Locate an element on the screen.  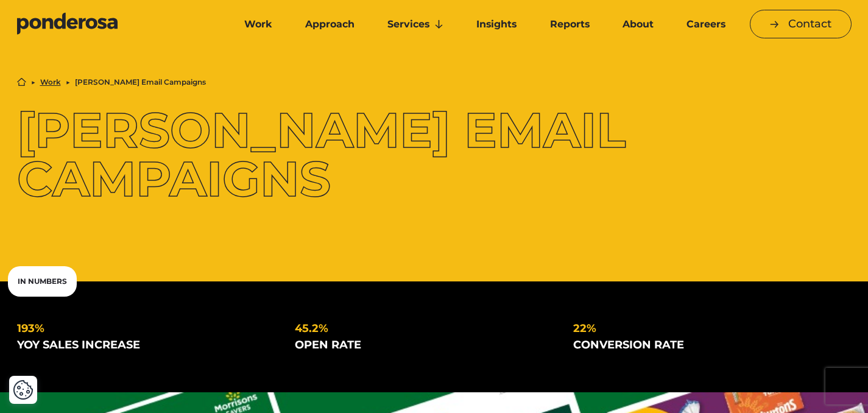
a: Reports is located at coordinates (569, 25).